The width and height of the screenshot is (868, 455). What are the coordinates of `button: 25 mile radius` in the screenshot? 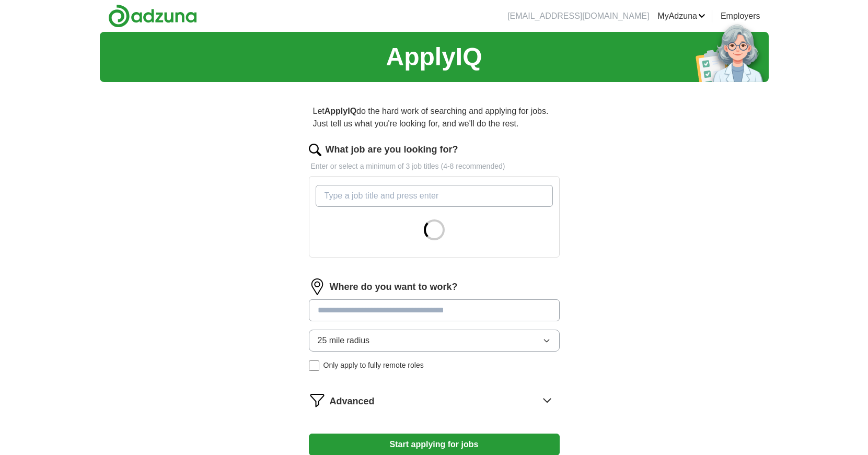 It's located at (434, 340).